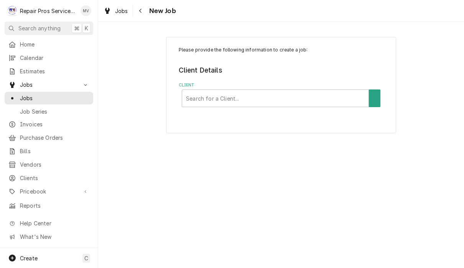  Describe the element at coordinates (49, 111) in the screenshot. I see `a: Job Series` at that location.